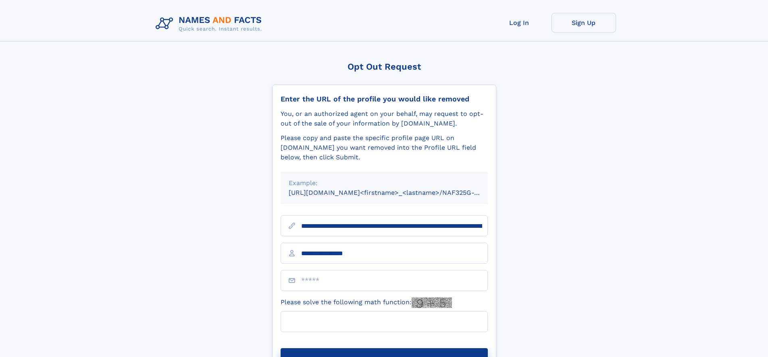 This screenshot has height=357, width=768. Describe the element at coordinates (384, 119) in the screenshot. I see `div: You, or an authorized agent on your behalf, may request to opt-out of the sale of your informatio...` at that location.